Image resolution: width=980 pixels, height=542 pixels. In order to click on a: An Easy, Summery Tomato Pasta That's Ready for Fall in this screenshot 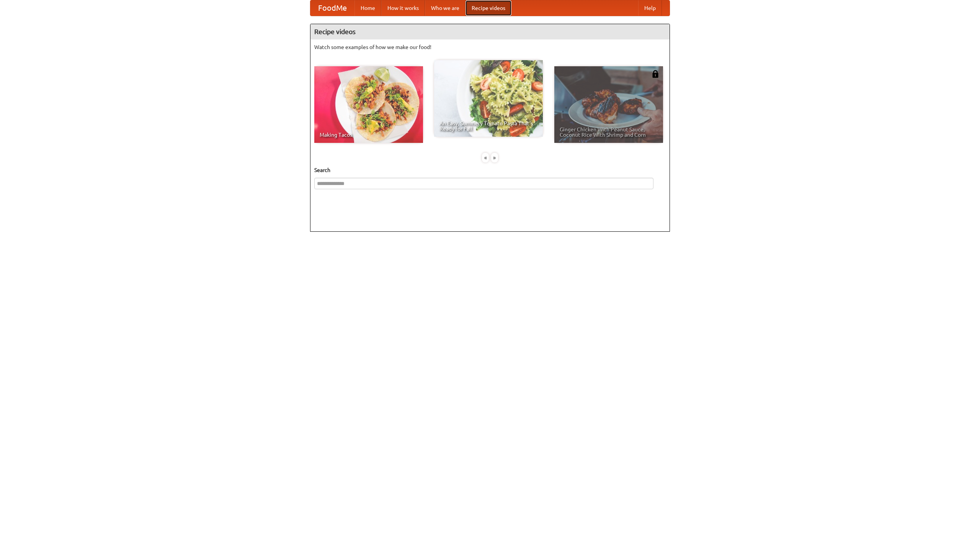, I will do `click(489, 99)`.